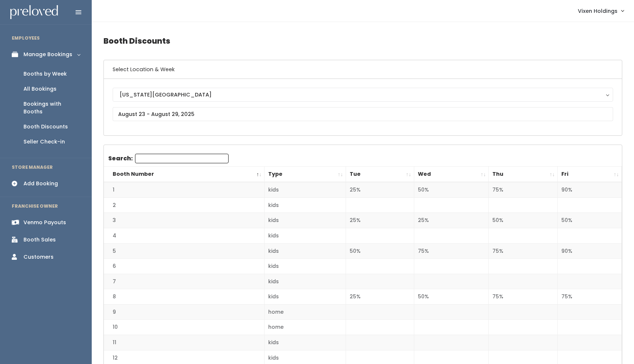  I want to click on th: Type: activate to sort column ascending, so click(305, 174).